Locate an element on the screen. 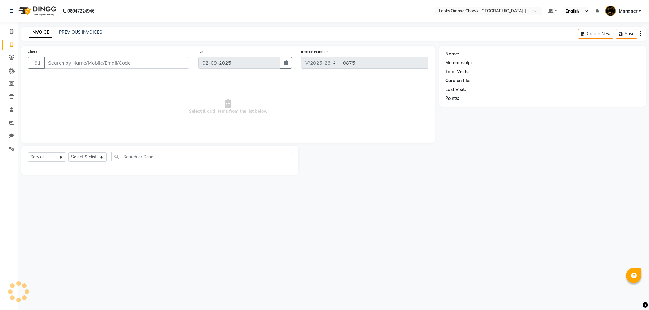 Image resolution: width=649 pixels, height=310 pixels. input: Search or Scan is located at coordinates (202, 157).